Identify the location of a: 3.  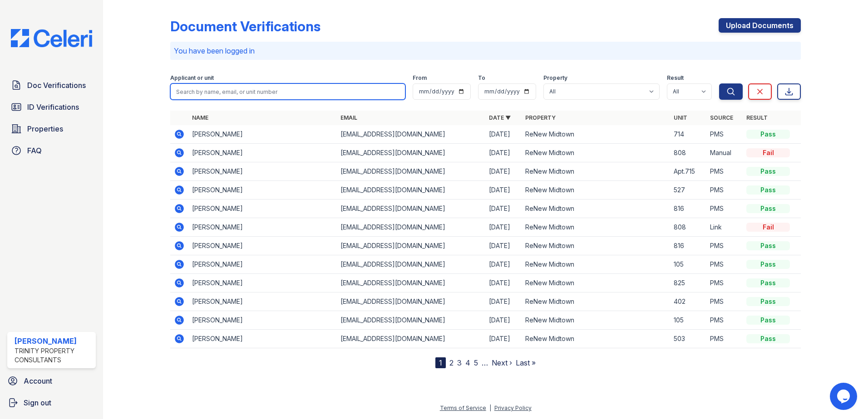
(459, 363).